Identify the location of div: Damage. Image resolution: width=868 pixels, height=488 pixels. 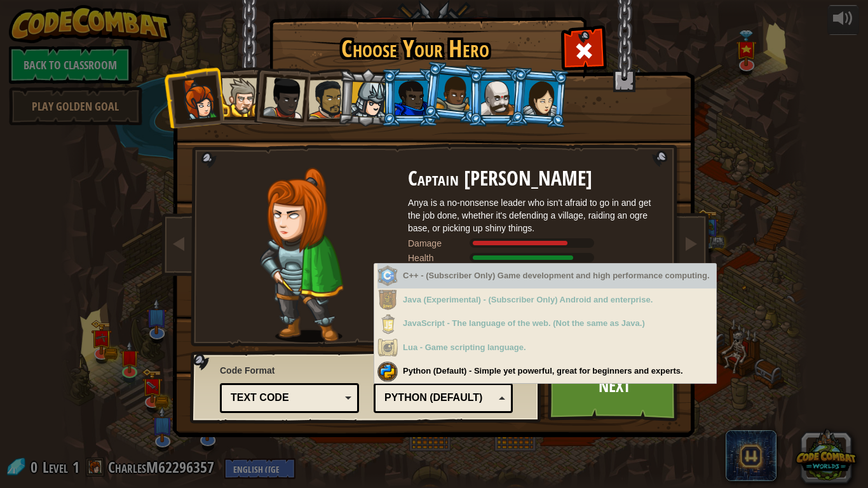
(440, 243).